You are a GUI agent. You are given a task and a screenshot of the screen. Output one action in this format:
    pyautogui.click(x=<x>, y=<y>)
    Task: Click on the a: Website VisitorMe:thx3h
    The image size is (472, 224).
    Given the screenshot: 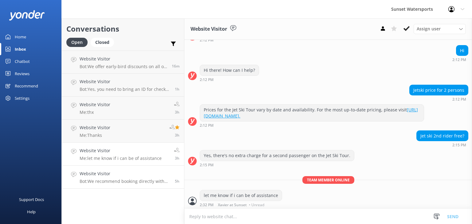 What is the action you would take?
    pyautogui.click(x=123, y=108)
    